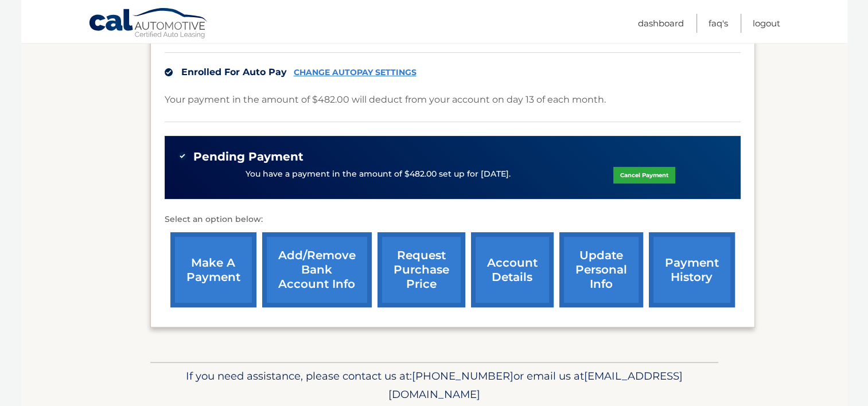 This screenshot has width=868, height=406. Describe the element at coordinates (213, 270) in the screenshot. I see `a: make a payment` at that location.